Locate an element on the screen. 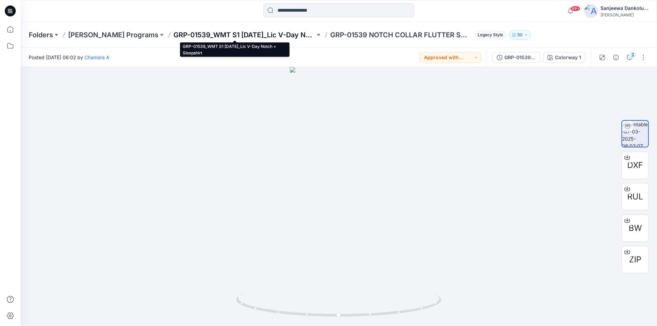 This screenshot has width=657, height=326. span: DXF is located at coordinates (635, 165).